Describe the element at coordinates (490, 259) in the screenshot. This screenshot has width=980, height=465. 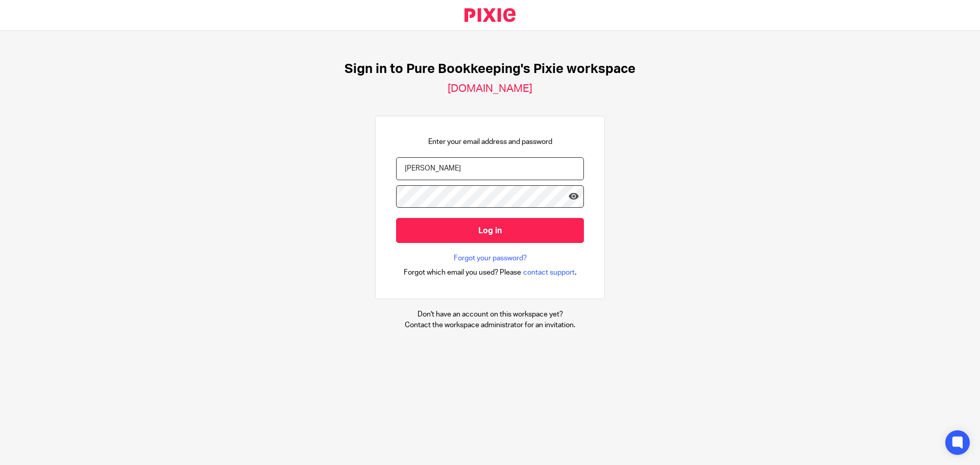
I see `a: Forgot your password?` at that location.